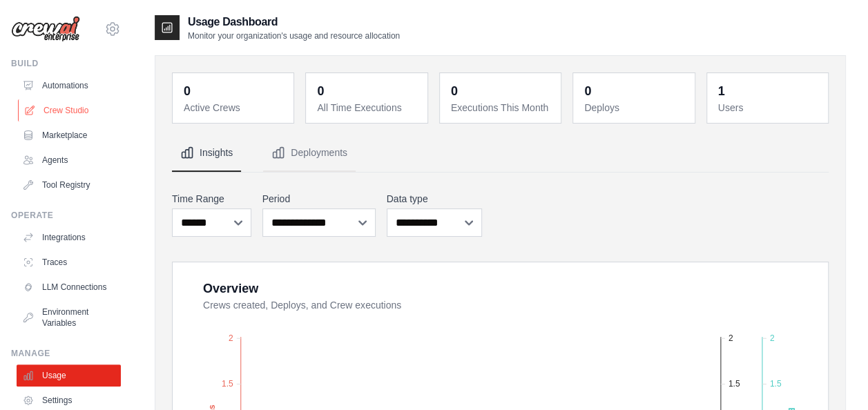  I want to click on dt: Active Crews, so click(234, 107).